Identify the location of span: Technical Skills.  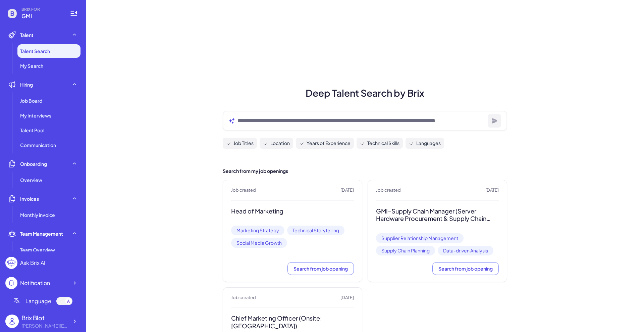
(383, 143).